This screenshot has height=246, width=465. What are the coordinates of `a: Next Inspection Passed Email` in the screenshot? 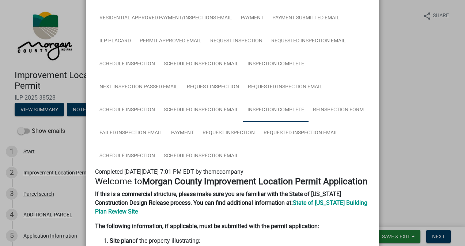 It's located at (139, 87).